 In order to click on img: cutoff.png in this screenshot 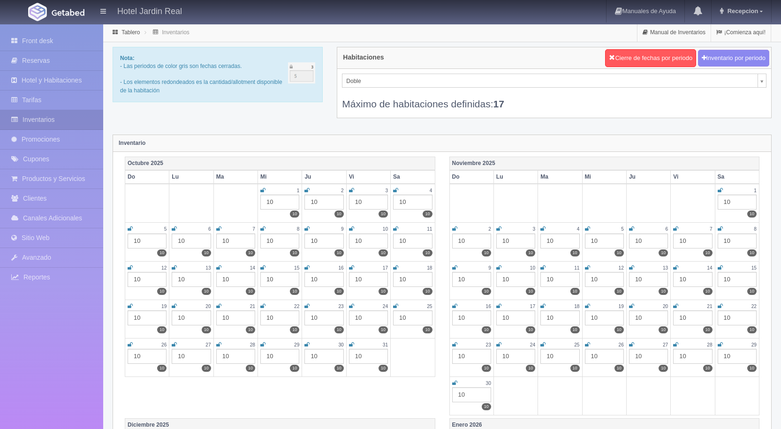, I will do `click(302, 73)`.